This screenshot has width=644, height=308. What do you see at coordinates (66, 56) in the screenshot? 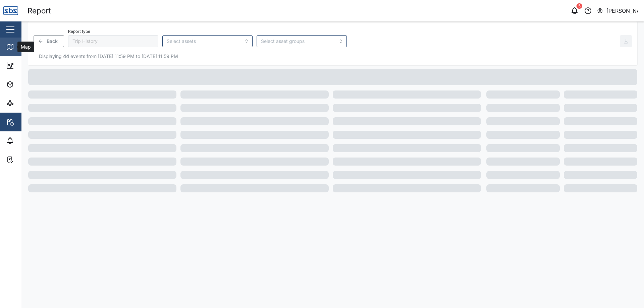
I see `strong: 44` at bounding box center [66, 56].